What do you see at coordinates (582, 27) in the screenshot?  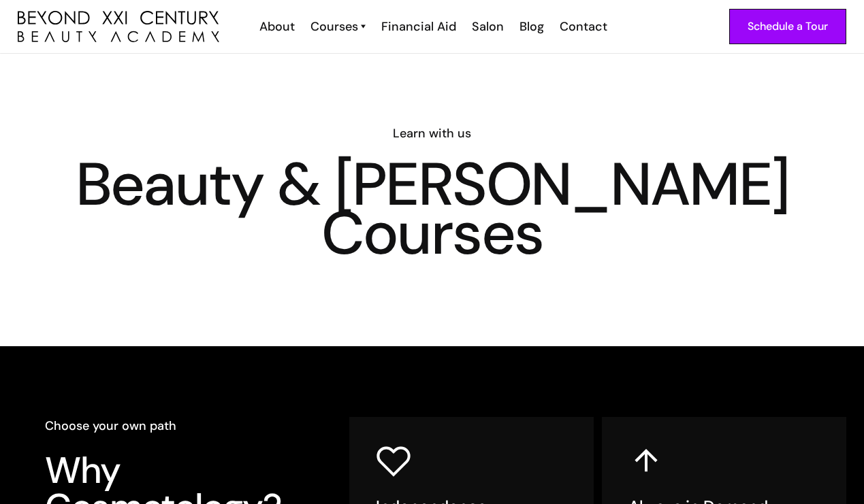 I see `a: Contact` at bounding box center [582, 27].